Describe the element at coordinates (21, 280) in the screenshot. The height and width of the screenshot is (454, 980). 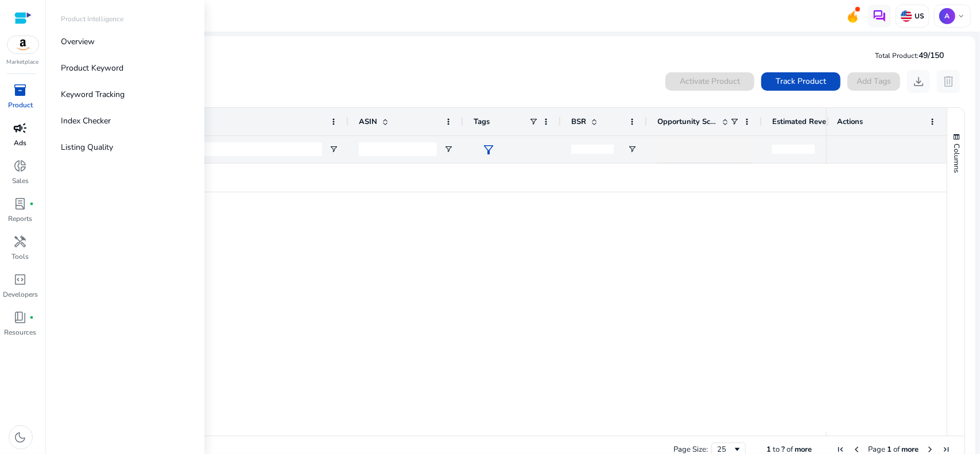
I see `span: code_blocks` at that location.